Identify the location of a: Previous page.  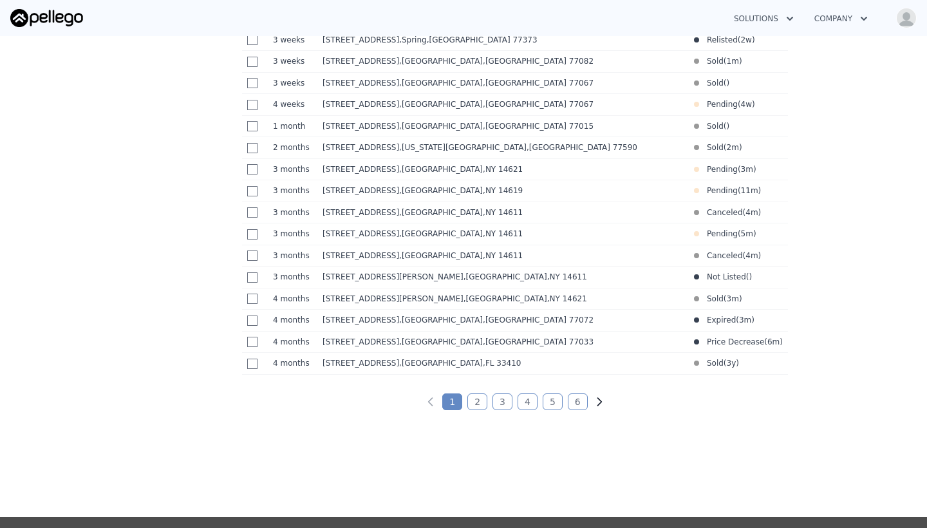
(431, 402).